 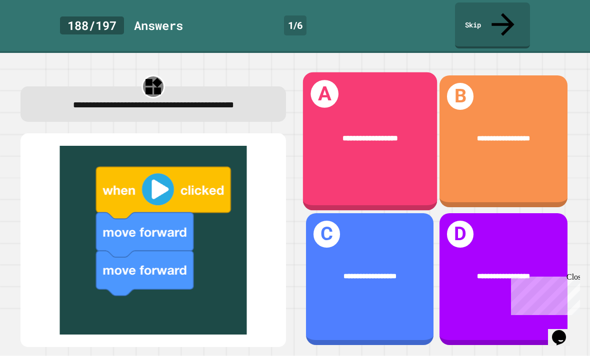 I want to click on h1: A, so click(x=324, y=94).